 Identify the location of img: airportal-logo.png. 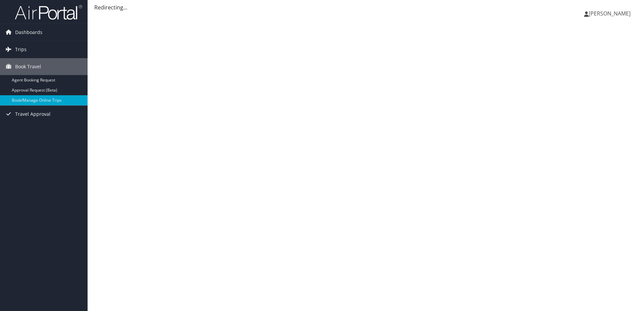
(48, 12).